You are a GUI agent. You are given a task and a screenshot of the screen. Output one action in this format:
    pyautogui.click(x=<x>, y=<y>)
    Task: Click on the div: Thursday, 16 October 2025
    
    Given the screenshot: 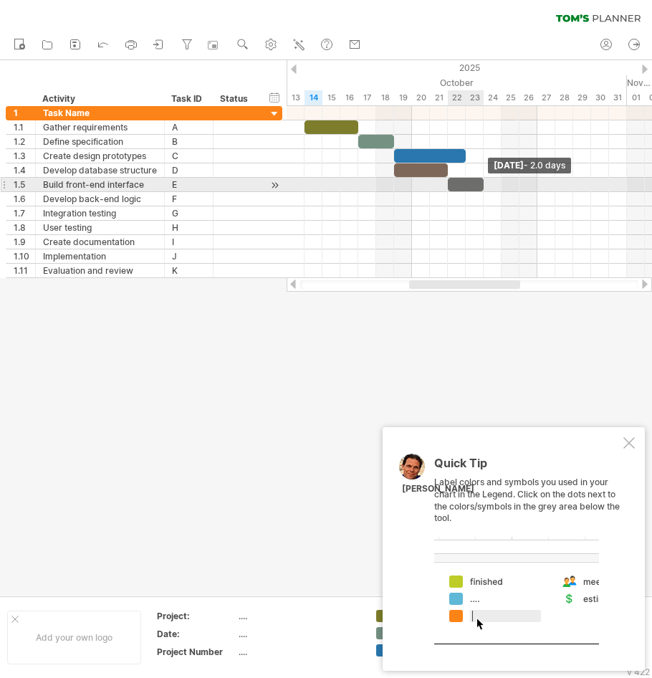 What is the action you would take?
    pyautogui.click(x=349, y=97)
    